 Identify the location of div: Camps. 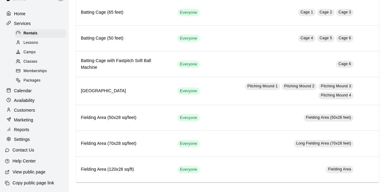
(40, 52).